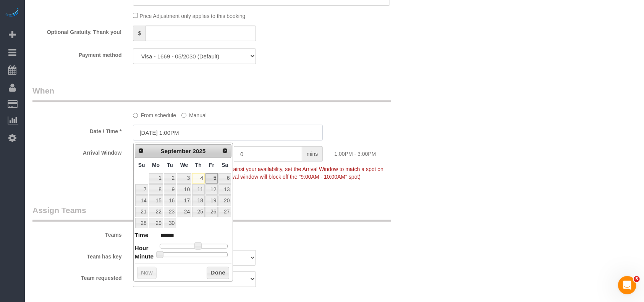  Describe the element at coordinates (192, 16) in the screenshot. I see `span: Price Adjustment only applies to this booking` at that location.